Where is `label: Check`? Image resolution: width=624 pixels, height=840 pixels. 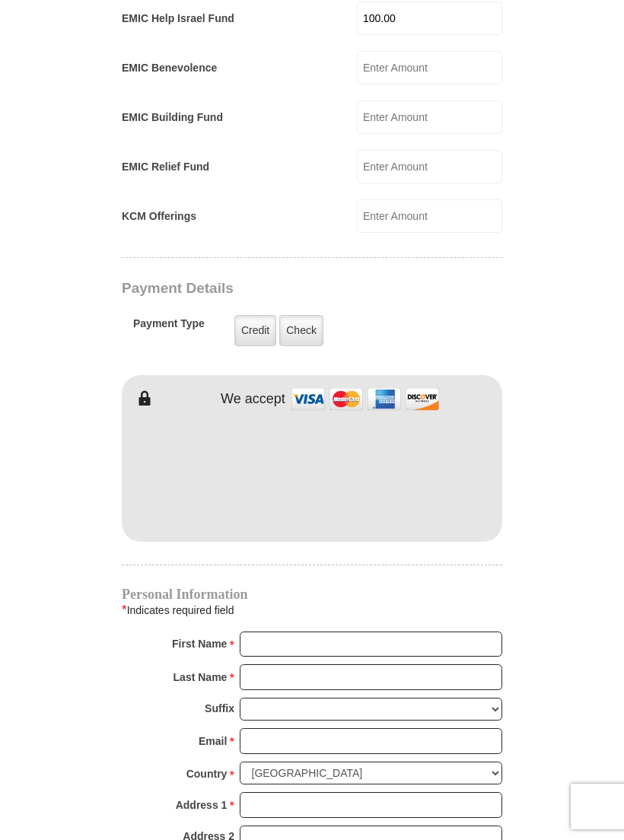 label: Check is located at coordinates (302, 331).